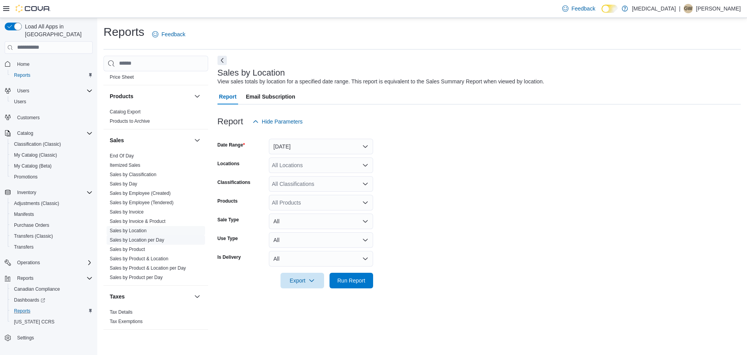  What do you see at coordinates (142, 202) in the screenshot?
I see `span: Sales by Employee (Tendered)` at bounding box center [142, 202].